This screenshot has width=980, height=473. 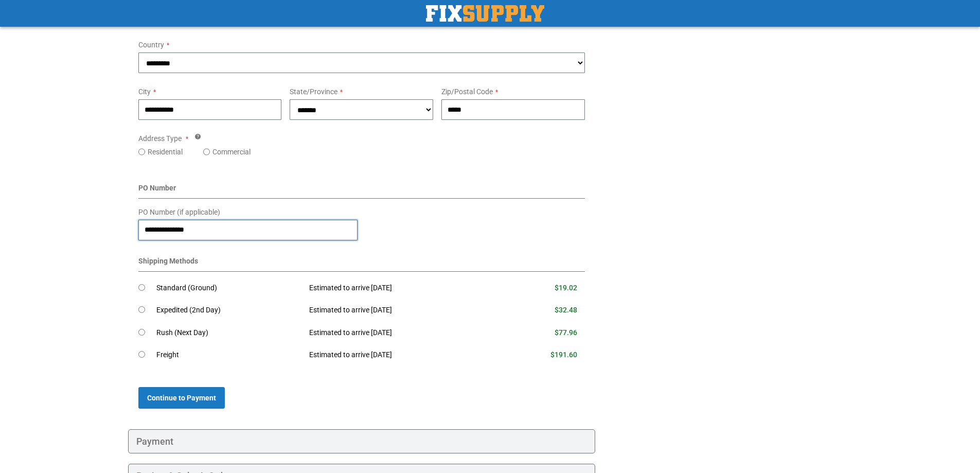 I want to click on span: $191.60, so click(x=564, y=355).